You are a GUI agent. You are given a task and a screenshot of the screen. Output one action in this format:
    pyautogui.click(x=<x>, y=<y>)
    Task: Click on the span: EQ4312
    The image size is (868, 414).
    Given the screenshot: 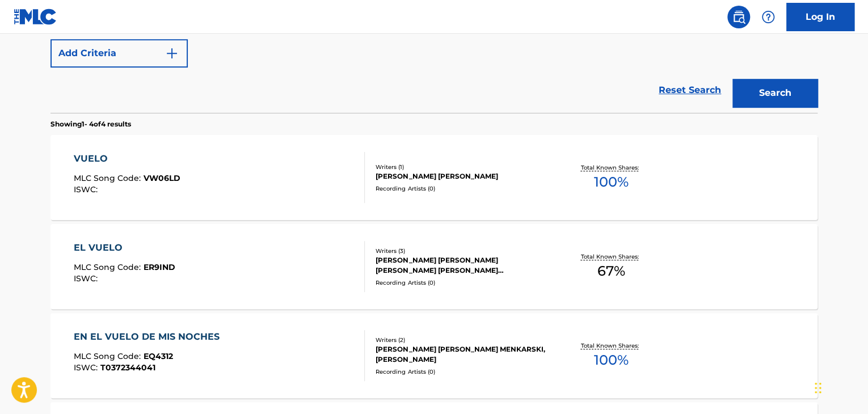 What is the action you would take?
    pyautogui.click(x=159, y=356)
    